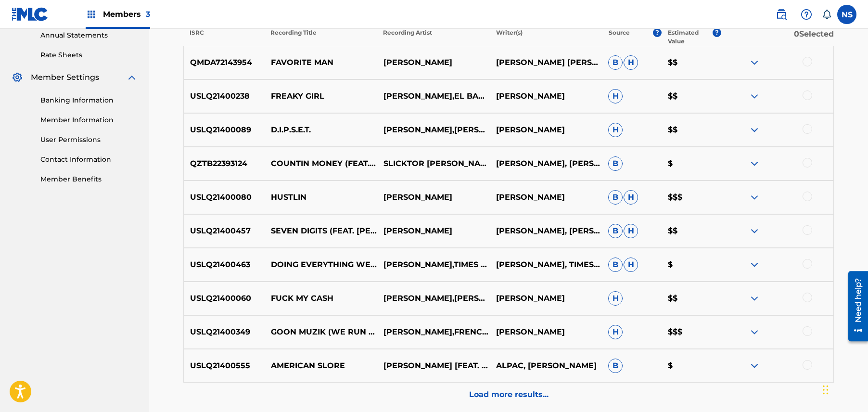 This screenshot has height=412, width=868. I want to click on a: Annual Statements, so click(89, 35).